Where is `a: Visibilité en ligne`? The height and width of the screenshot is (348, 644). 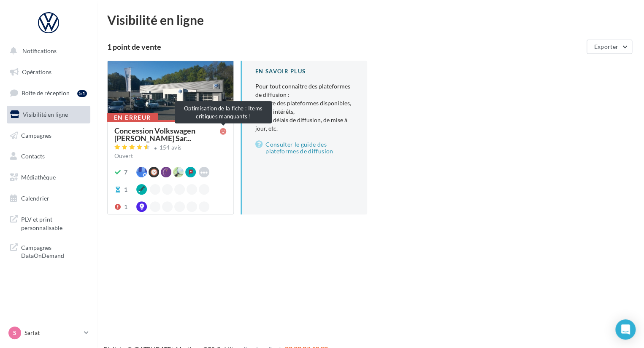 a: Visibilité en ligne is located at coordinates (48, 115).